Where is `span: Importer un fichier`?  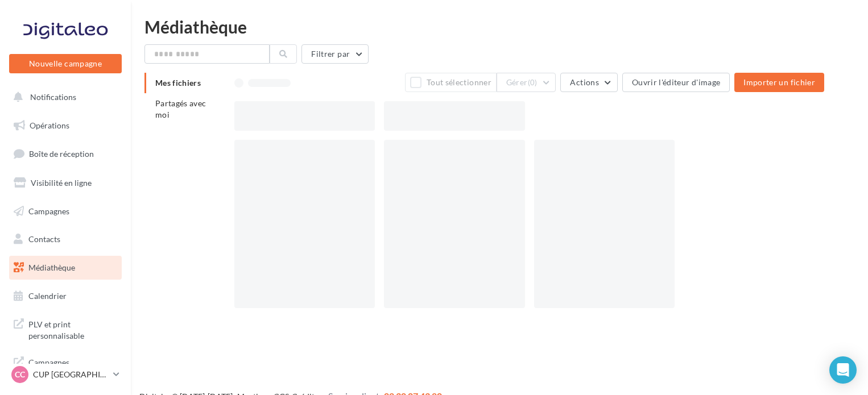 span: Importer un fichier is located at coordinates (779, 82).